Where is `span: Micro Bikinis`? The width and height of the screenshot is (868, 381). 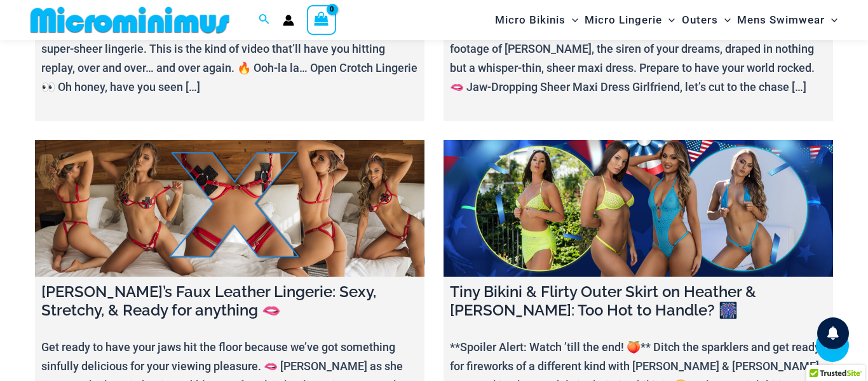
span: Micro Bikinis is located at coordinates (529, 20).